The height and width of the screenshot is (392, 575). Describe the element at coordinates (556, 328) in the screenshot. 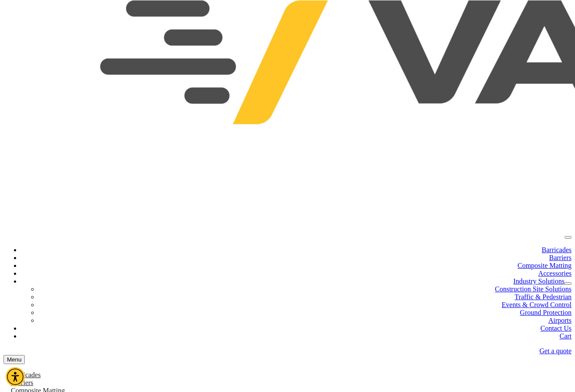

I see `a: Contact Us` at that location.